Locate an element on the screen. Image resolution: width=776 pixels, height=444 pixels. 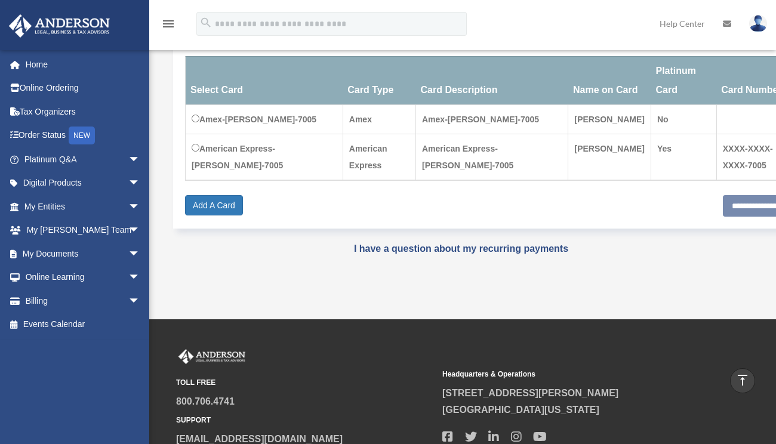
a: vertical_align_top is located at coordinates (743, 381).